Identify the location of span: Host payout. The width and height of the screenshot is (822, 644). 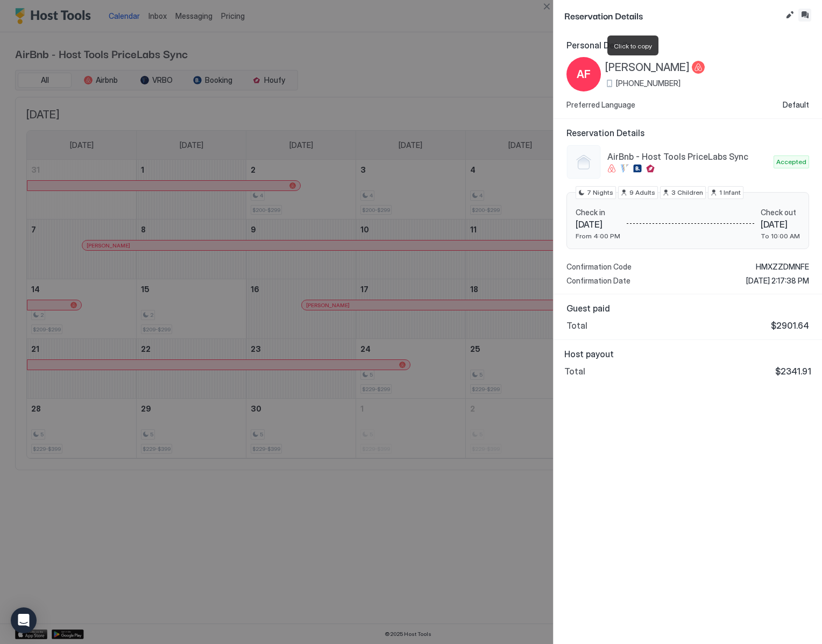
(688, 354).